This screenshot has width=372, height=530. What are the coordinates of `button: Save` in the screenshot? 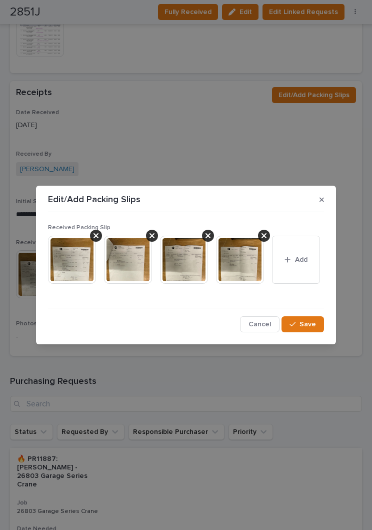 It's located at (303, 324).